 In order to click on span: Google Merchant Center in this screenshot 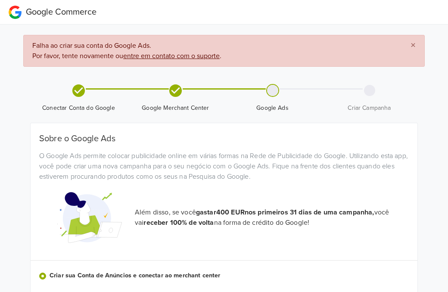, I will do `click(175, 108)`.